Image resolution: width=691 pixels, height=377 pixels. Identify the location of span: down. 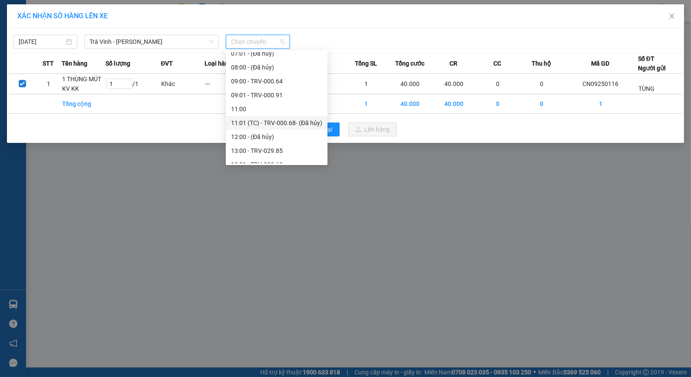
(212, 42).